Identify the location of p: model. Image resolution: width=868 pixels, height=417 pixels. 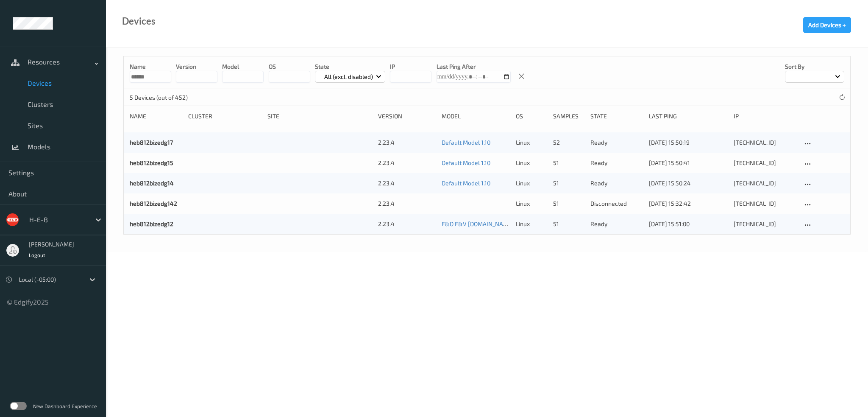
(243, 67).